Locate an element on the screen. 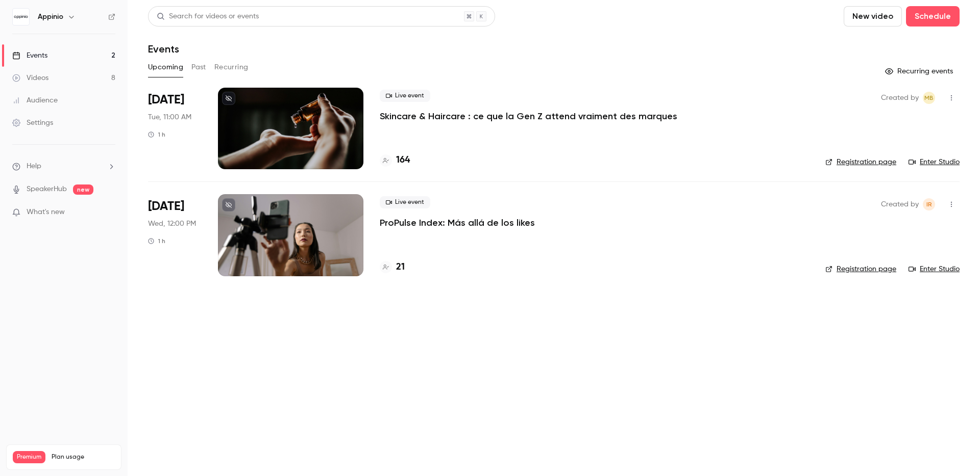 Image resolution: width=980 pixels, height=476 pixels. span: Tue, 11:00 AM is located at coordinates (170, 118).